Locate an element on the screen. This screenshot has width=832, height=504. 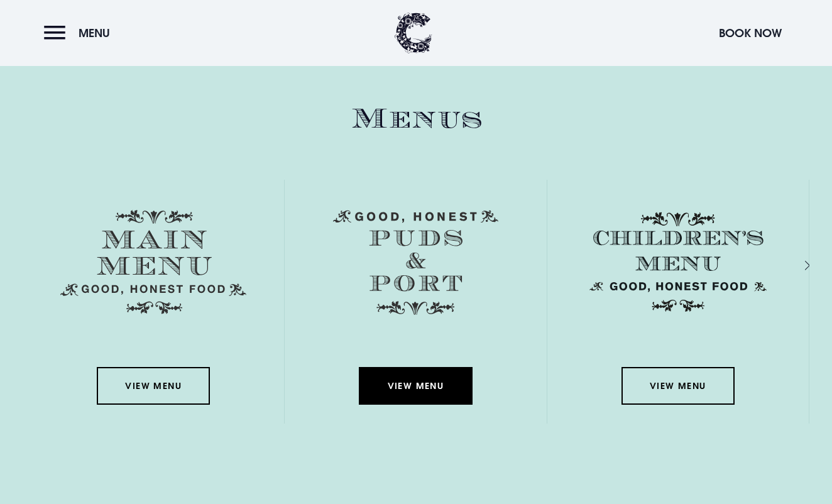
h2: Menus is located at coordinates (416, 119).